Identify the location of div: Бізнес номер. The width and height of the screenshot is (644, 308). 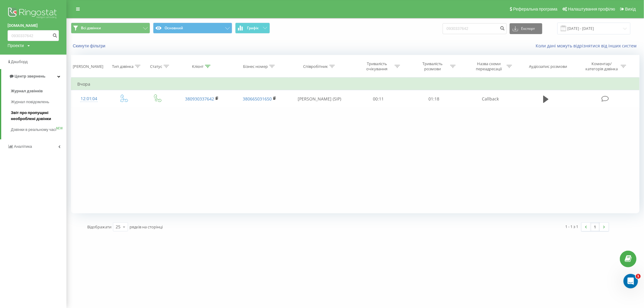
(255, 66).